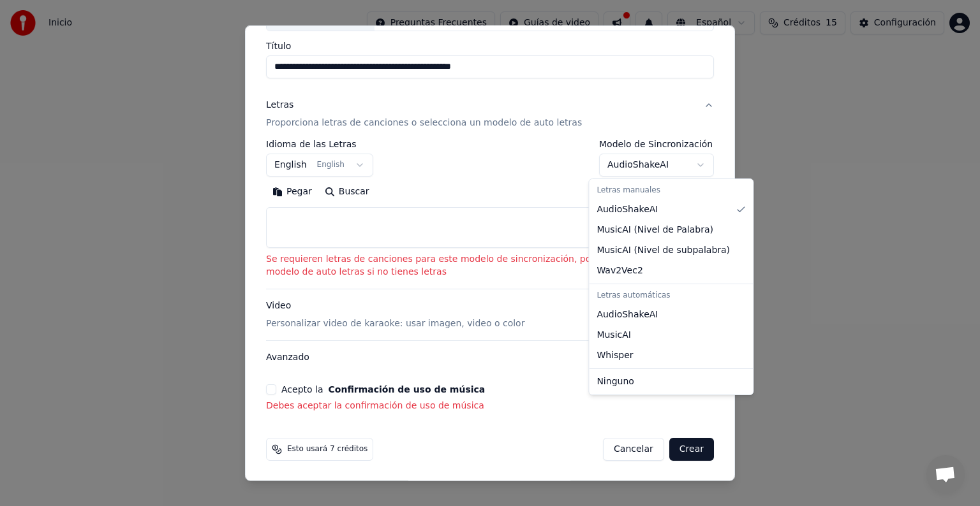 The width and height of the screenshot is (980, 506). What do you see at coordinates (615, 381) in the screenshot?
I see `span: Ninguno` at bounding box center [615, 381].